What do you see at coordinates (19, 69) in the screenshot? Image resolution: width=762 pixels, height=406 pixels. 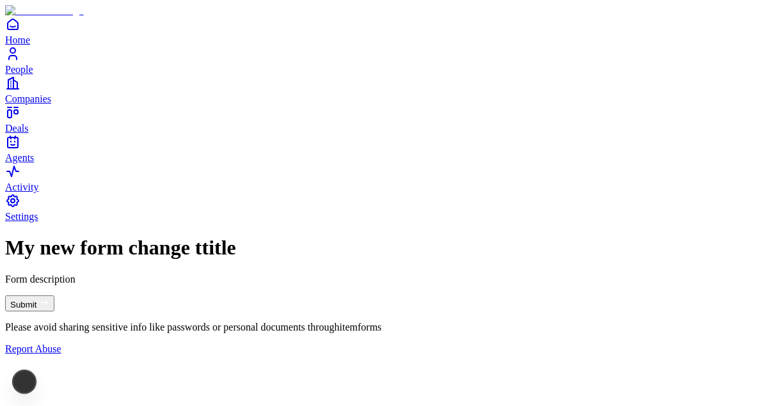 I see `span: People` at bounding box center [19, 69].